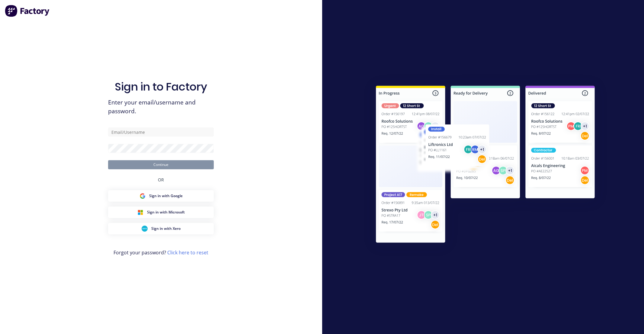 This screenshot has width=644, height=334. I want to click on div: OR, so click(161, 179).